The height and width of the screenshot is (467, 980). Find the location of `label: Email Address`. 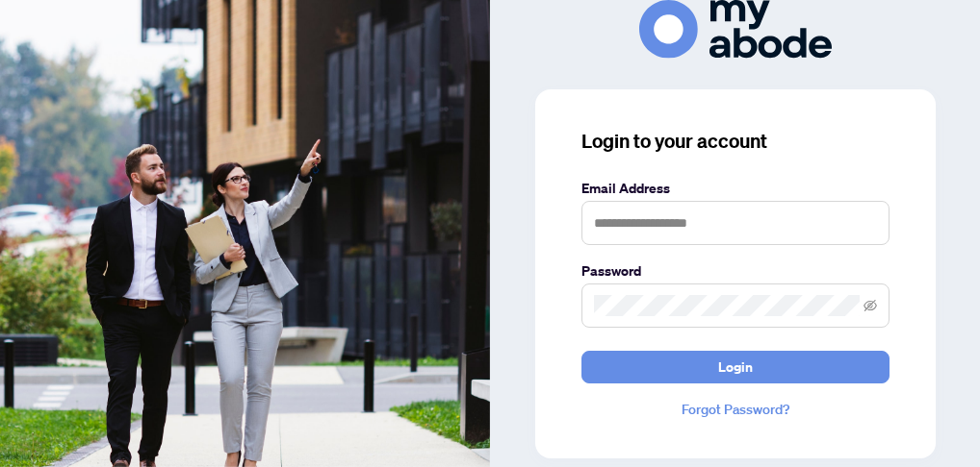

label: Email Address is located at coordinates (735, 189).